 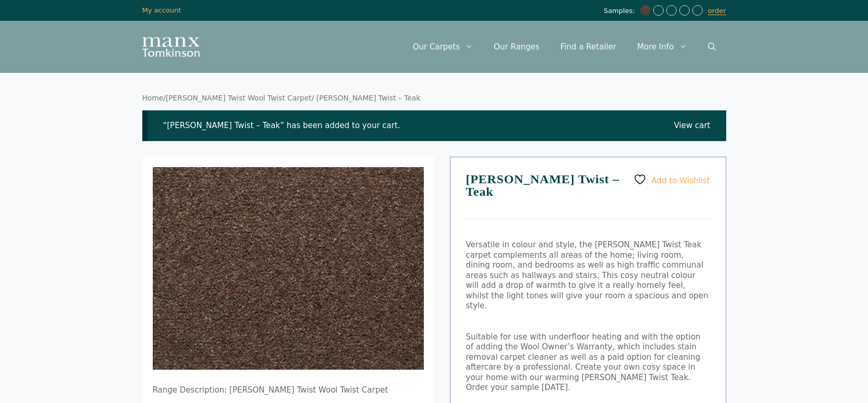 What do you see at coordinates (443, 47) in the screenshot?
I see `a: Our Carpets` at bounding box center [443, 47].